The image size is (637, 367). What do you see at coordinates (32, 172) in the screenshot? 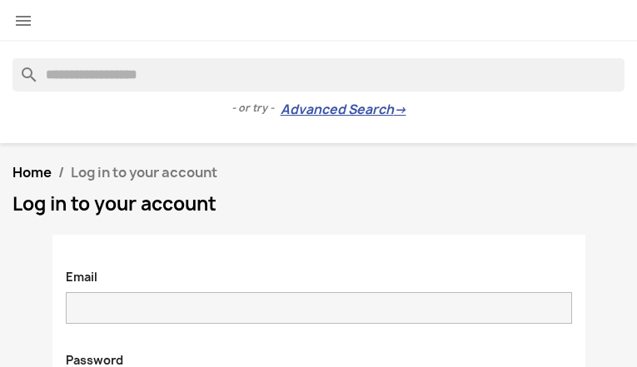
I see `span: Home` at bounding box center [32, 172].